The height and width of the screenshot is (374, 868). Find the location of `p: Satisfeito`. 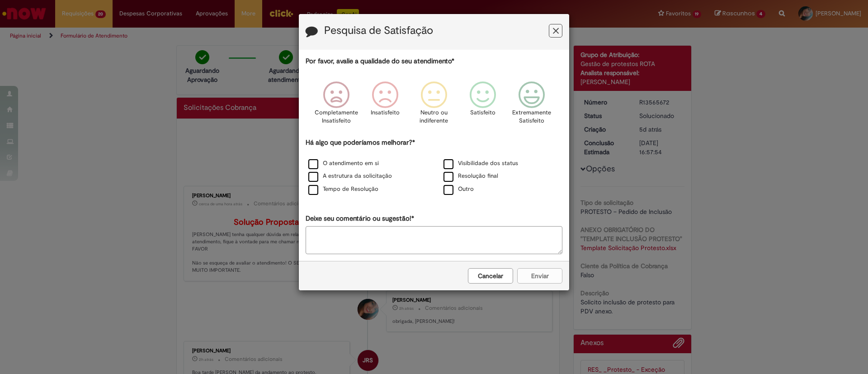

p: Satisfeito is located at coordinates (483, 112).